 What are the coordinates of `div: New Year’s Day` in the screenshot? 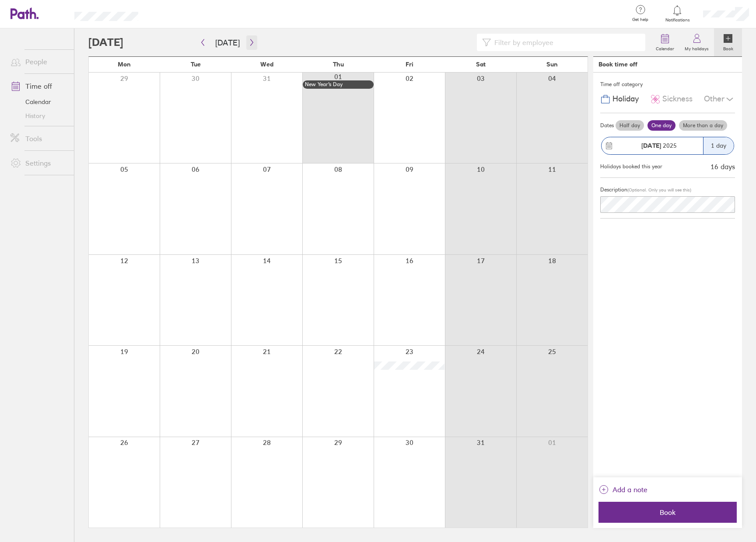 It's located at (338, 84).